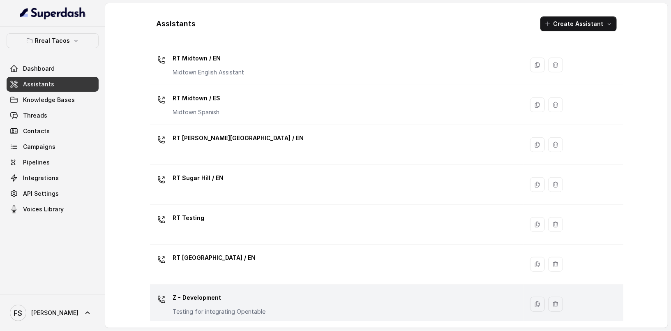 The height and width of the screenshot is (331, 671). What do you see at coordinates (53, 116) in the screenshot?
I see `a: Threads` at bounding box center [53, 116].